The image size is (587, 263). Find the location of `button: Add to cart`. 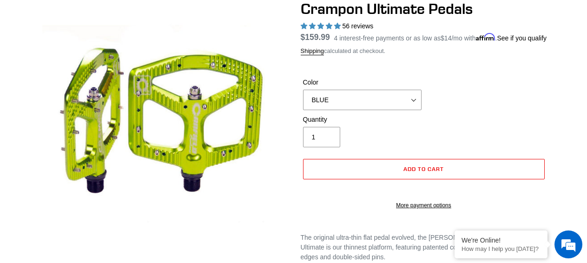

button: Add to cart is located at coordinates (424, 169).